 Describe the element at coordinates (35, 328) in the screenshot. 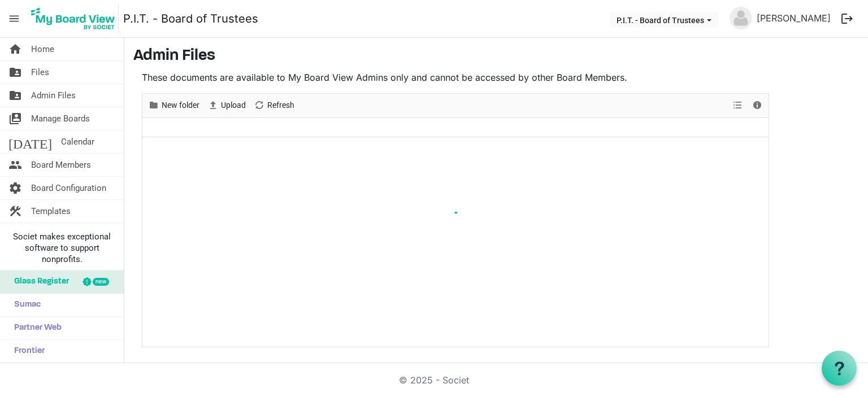

I see `span: Partner Web` at that location.